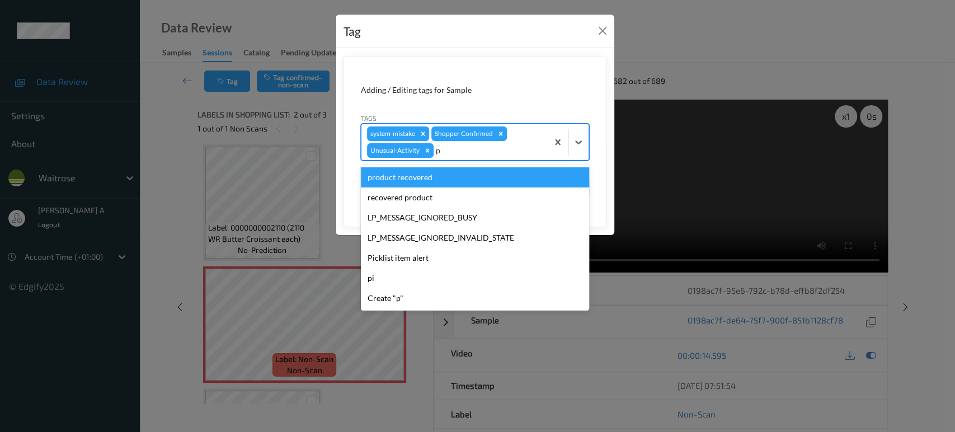 The height and width of the screenshot is (432, 955). What do you see at coordinates (352, 31) in the screenshot?
I see `div: Tag` at bounding box center [352, 31].